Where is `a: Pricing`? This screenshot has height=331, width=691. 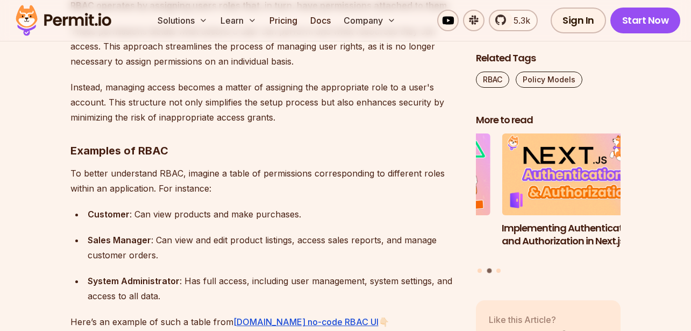 a: Pricing is located at coordinates (284, 20).